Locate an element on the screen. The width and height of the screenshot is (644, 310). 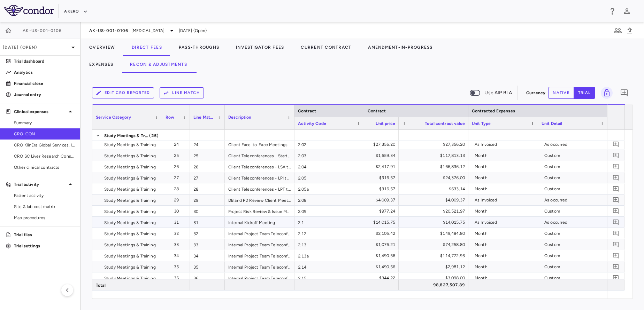
div: 2.05 is located at coordinates (329, 178).